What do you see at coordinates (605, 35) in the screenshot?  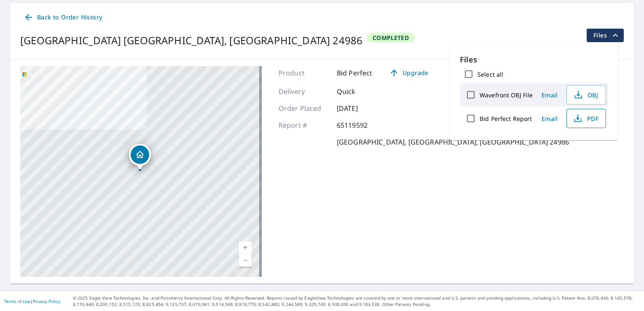 I see `button: filesDropdownBtn-65119592` at bounding box center [605, 35].